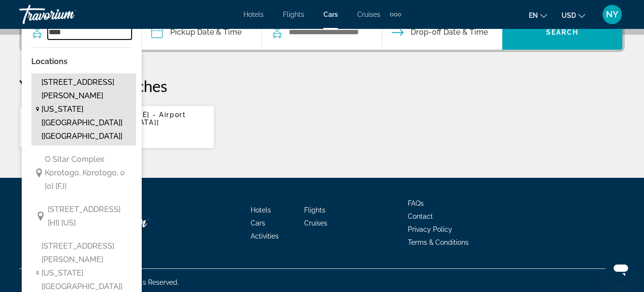 This screenshot has width=644, height=292. What do you see at coordinates (430, 229) in the screenshot?
I see `a: Privacy Policy` at bounding box center [430, 229].